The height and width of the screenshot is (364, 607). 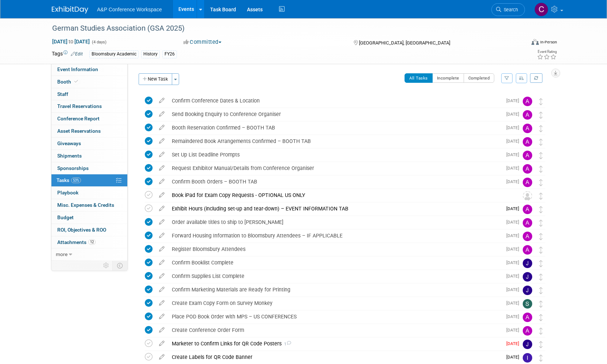 What do you see at coordinates (67, 54) in the screenshot?
I see `td: Tags` at bounding box center [67, 54].